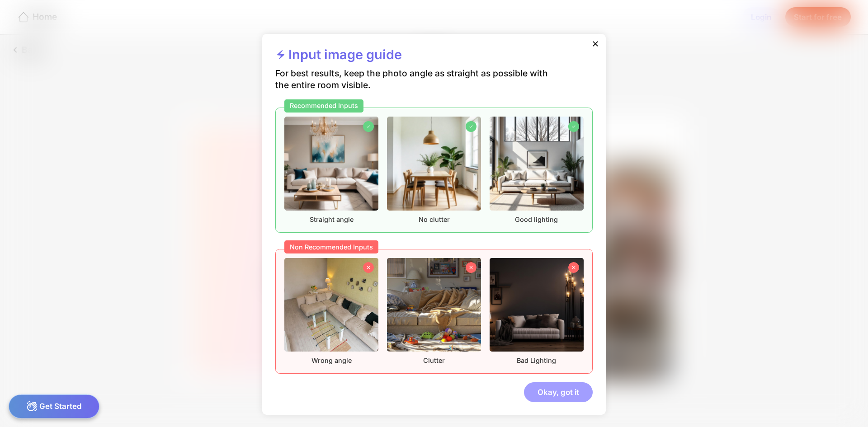  Describe the element at coordinates (536, 163) in the screenshot. I see `img: recommendedImageFurnished3.png` at that location.